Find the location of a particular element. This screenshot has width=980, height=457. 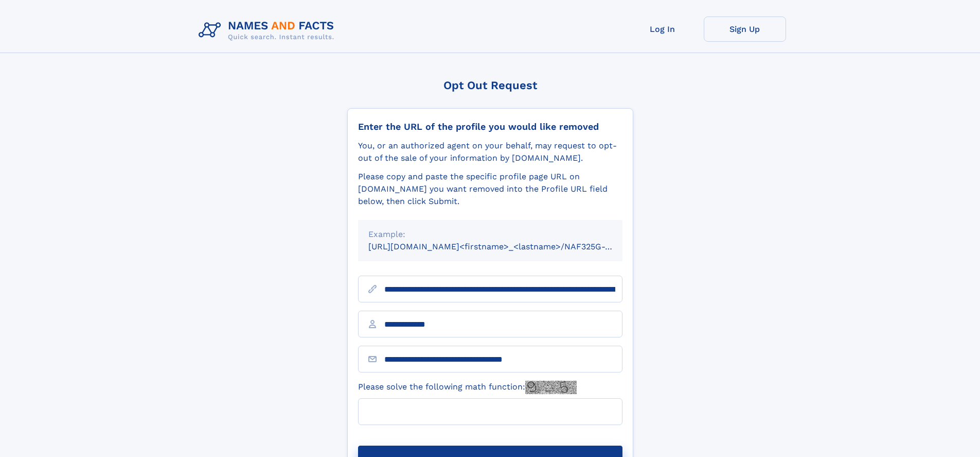

div: Enter the URL of the profile you would like removed is located at coordinates (491, 127).